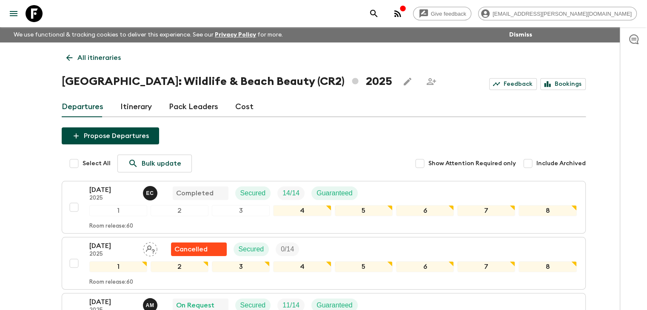 This screenshot has width=647, height=310. What do you see at coordinates (520, 35) in the screenshot?
I see `button: Dismiss` at bounding box center [520, 35].